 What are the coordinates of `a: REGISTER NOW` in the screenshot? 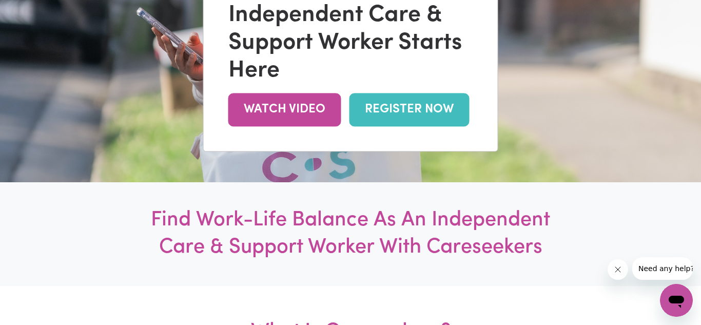 It's located at (410, 109).